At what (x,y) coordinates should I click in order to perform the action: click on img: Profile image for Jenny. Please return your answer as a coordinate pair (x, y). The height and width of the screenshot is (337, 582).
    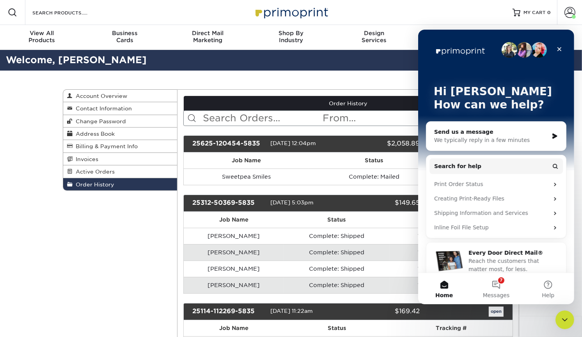
    Looking at the image, I should click on (121, 20).